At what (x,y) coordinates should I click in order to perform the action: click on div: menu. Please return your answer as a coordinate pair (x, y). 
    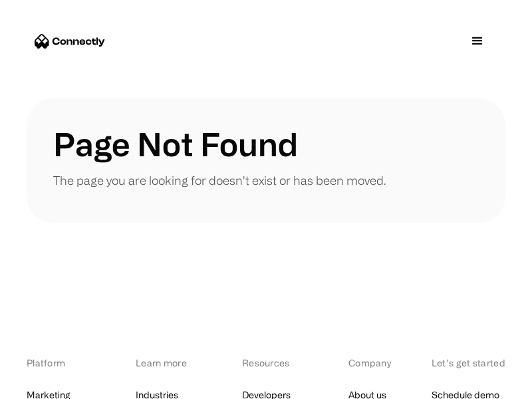
    Looking at the image, I should click on (478, 41).